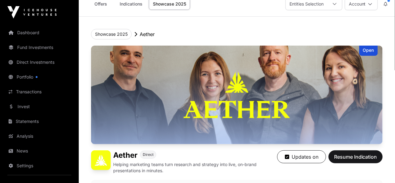  Describe the element at coordinates (147, 34) in the screenshot. I see `p: Aether` at that location.